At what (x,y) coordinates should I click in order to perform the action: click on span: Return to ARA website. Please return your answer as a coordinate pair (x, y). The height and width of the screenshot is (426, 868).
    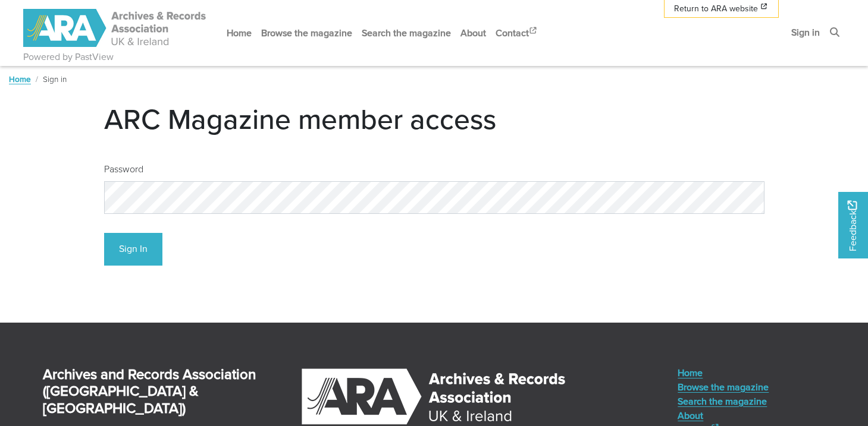
    Looking at the image, I should click on (715, 9).